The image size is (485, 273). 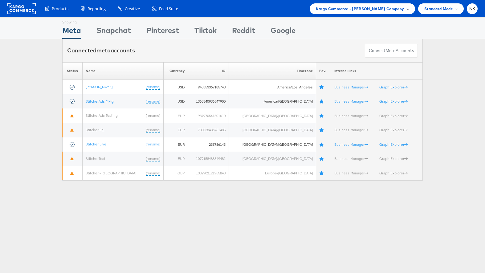 I want to click on td: 238786143, so click(x=208, y=144).